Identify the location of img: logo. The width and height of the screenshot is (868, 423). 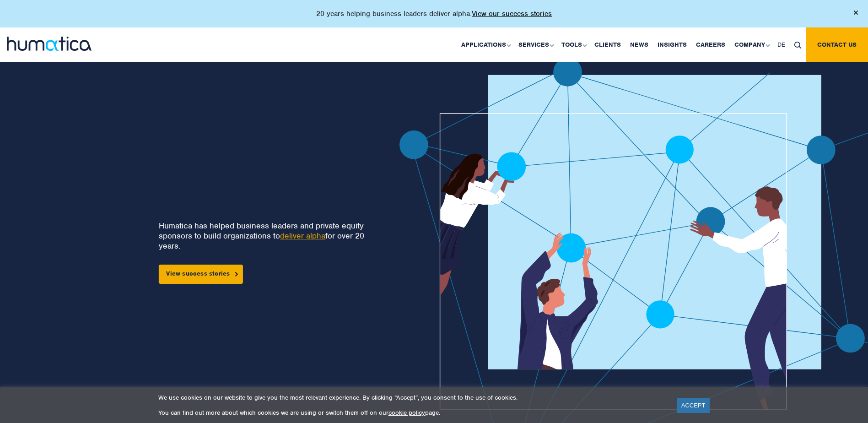
(49, 43).